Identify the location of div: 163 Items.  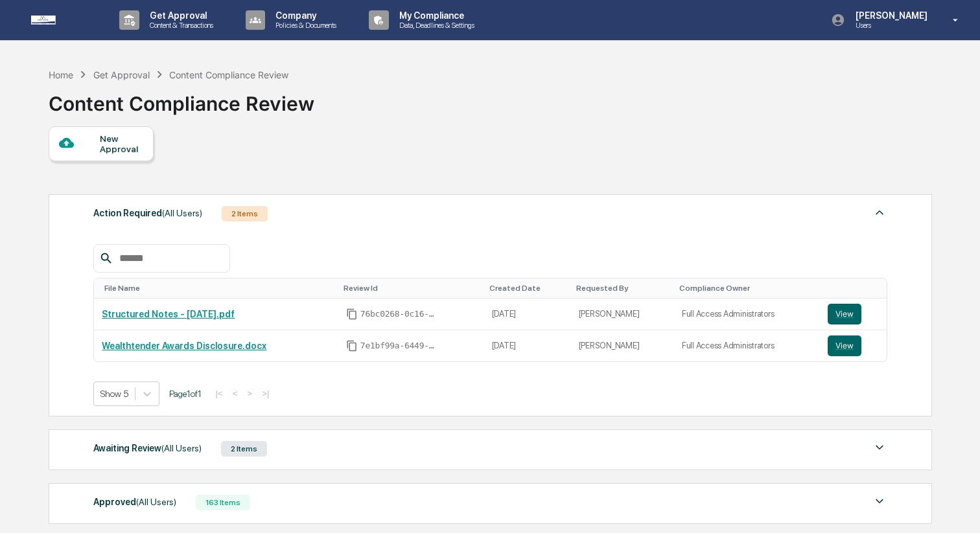
(223, 503).